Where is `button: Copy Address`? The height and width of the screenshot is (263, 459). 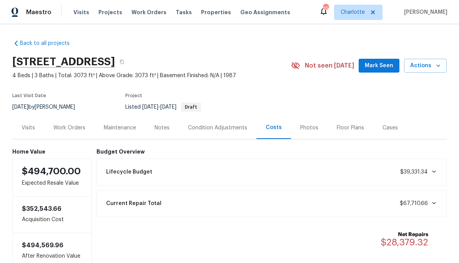 button: Copy Address is located at coordinates (122, 62).